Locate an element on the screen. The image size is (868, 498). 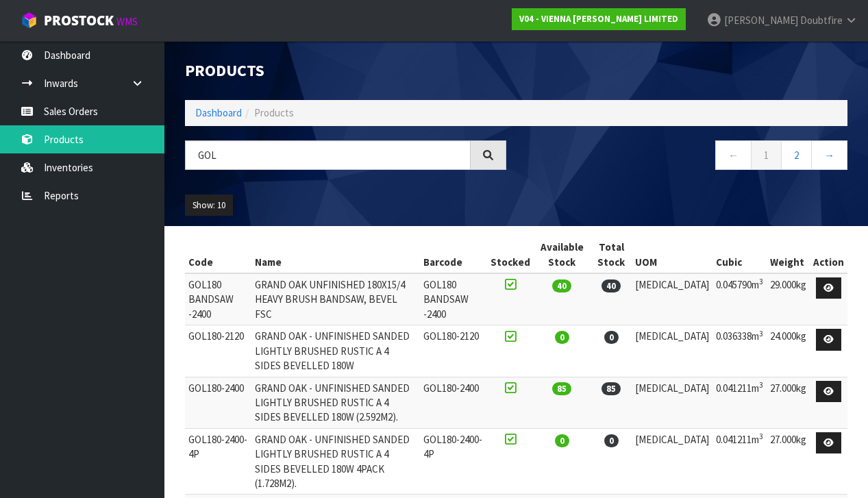
span: Doubtfire is located at coordinates (822, 20).